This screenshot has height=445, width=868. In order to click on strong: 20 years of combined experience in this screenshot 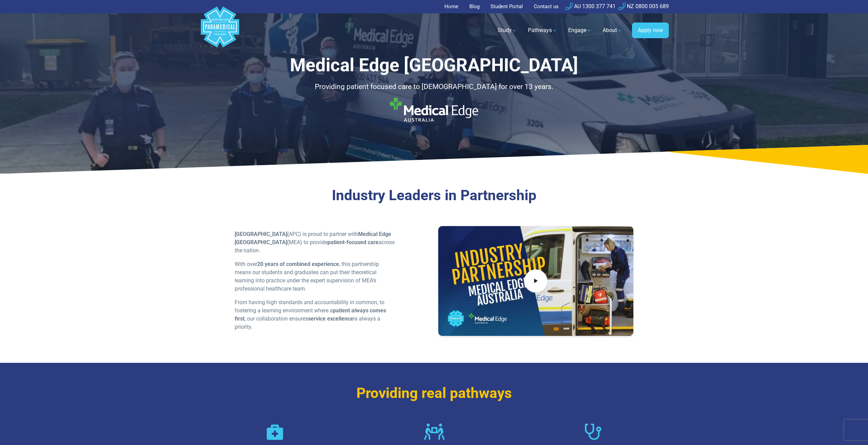, I will do `click(298, 264)`.